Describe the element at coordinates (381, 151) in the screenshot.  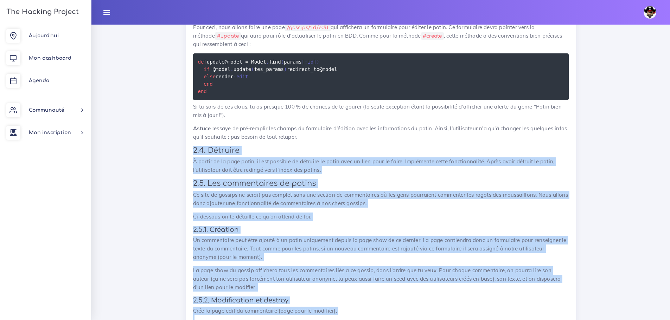
I see `h3: 2.4. Détruire` at that location.